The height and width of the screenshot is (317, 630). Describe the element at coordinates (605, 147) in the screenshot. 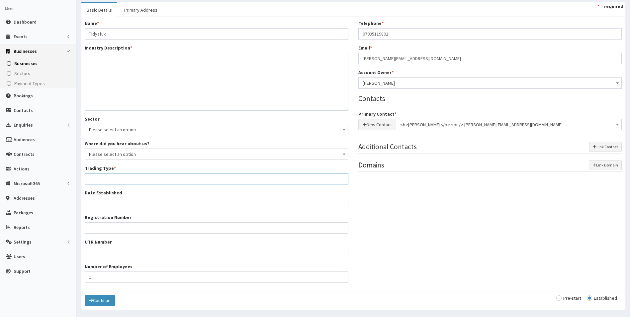

I see `button: Link Contact` at that location.